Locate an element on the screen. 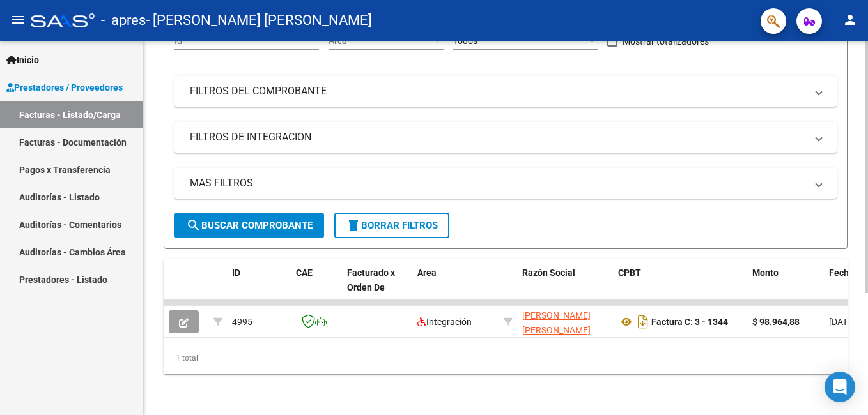 The image size is (868, 415). mat-icon: search is located at coordinates (194, 226).